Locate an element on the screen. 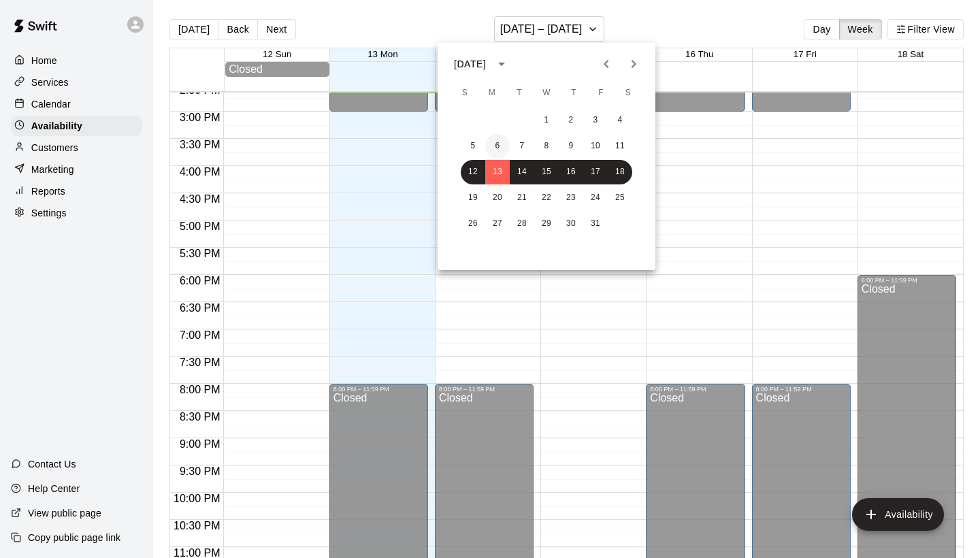 The width and height of the screenshot is (980, 558). span: Wednesday is located at coordinates (547, 93).